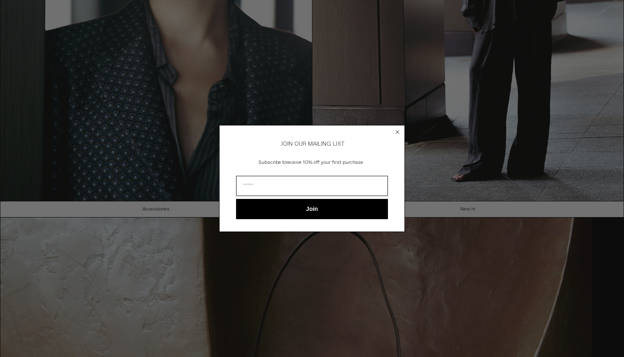  What do you see at coordinates (312, 186) in the screenshot?
I see `input: Email` at bounding box center [312, 186].